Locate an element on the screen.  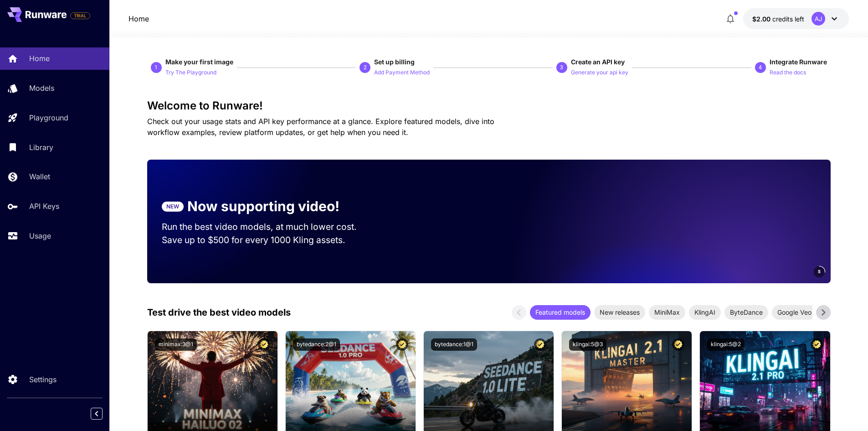
button: Add Payment Method is located at coordinates (402, 72).